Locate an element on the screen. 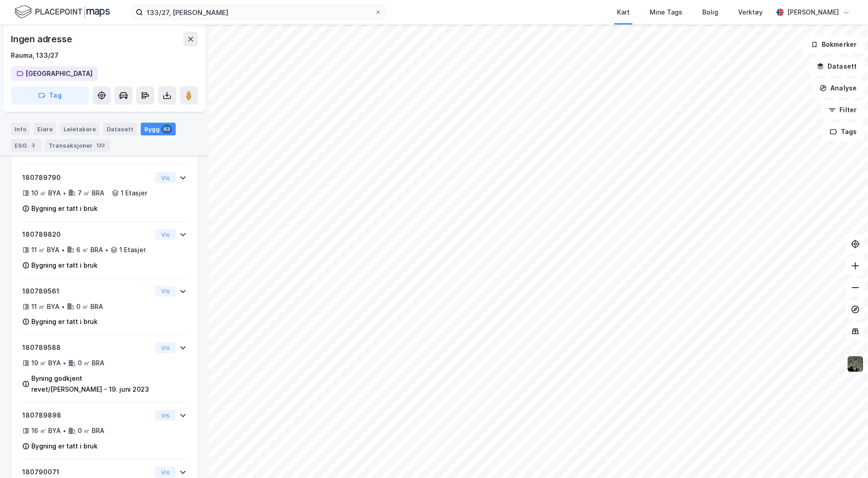  div: 180789588 is located at coordinates (86, 347).